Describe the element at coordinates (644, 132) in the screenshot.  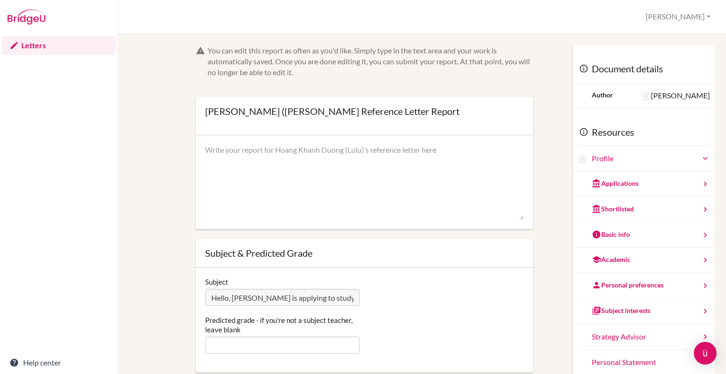
I see `div: Resources` at that location.